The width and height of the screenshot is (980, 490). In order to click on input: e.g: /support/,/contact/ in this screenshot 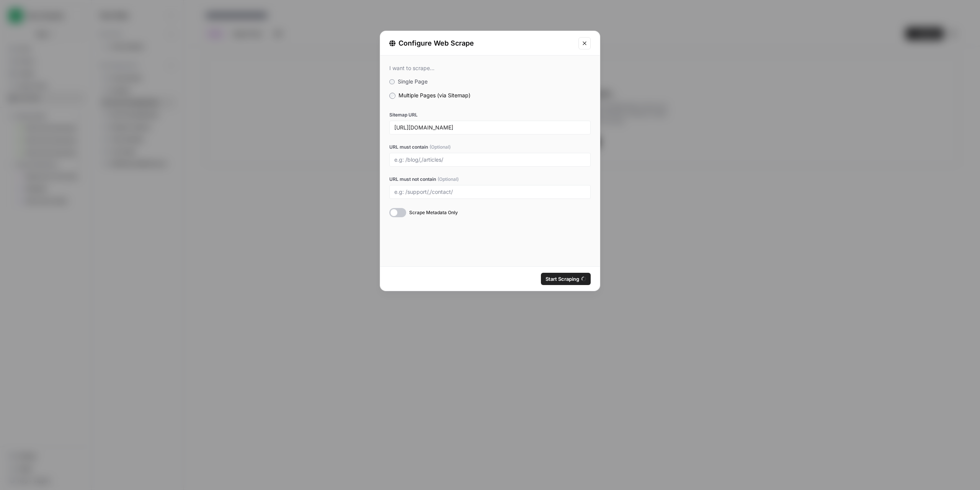, I will do `click(490, 192)`.